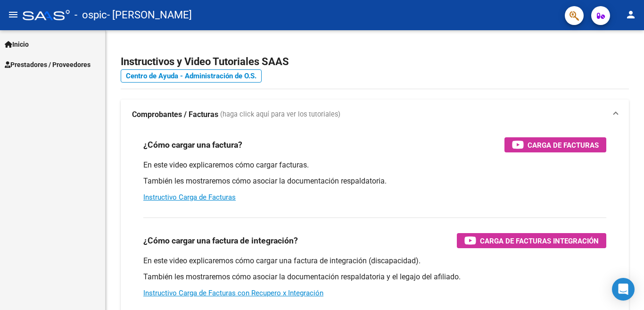  Describe the element at coordinates (193, 145) in the screenshot. I see `h3: ¿Cómo cargar una factura?` at that location.